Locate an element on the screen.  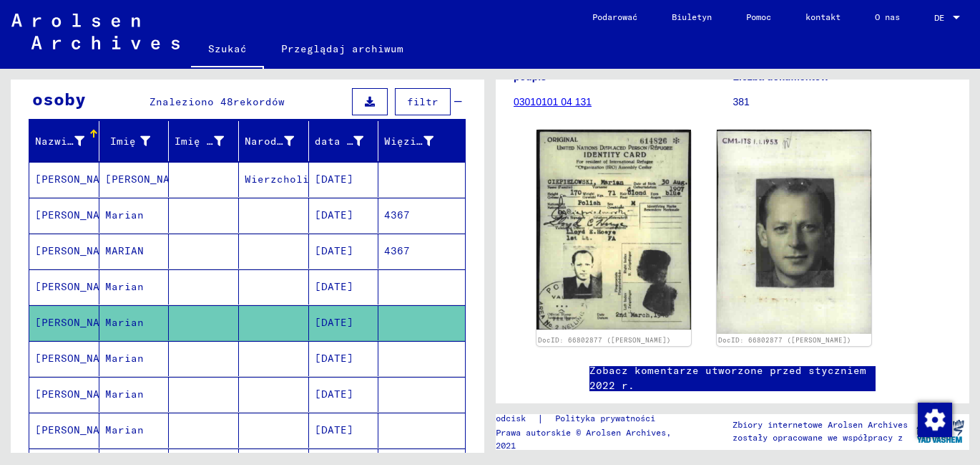
font: Zobacz komentarze utworzone przed styczniem 2022 r. is located at coordinates (728, 377).